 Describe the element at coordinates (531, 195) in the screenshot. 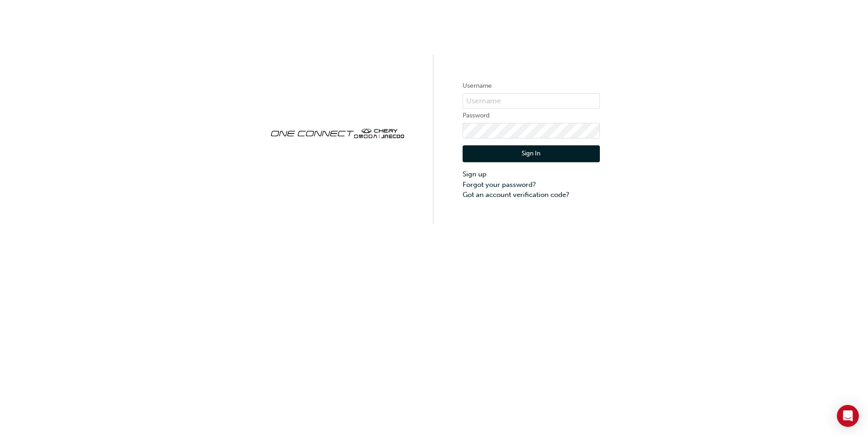

I see `a: Got an account verification code?` at that location.